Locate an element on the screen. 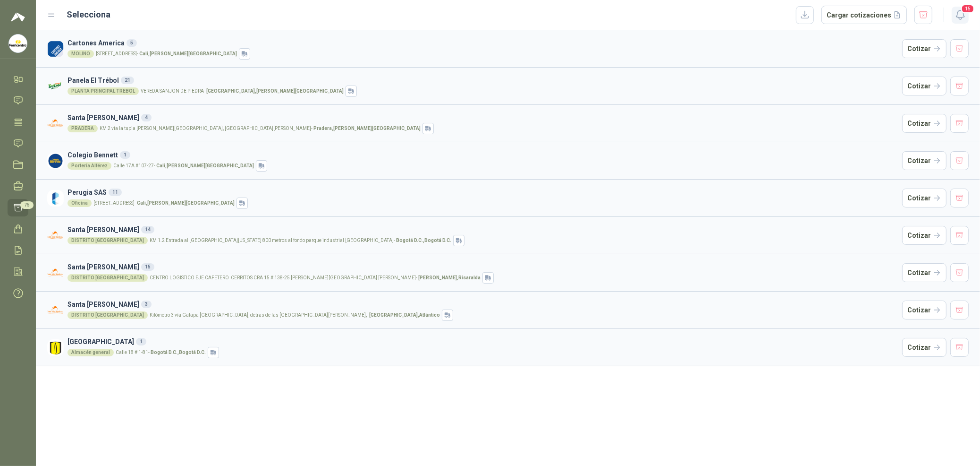 Image resolution: width=980 pixels, height=466 pixels. div: 11 is located at coordinates (115, 192).